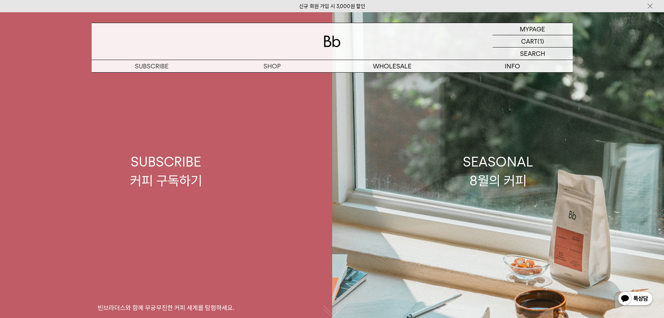 This screenshot has height=318, width=664. What do you see at coordinates (533, 29) in the screenshot?
I see `a: MYPAGE` at bounding box center [533, 29].